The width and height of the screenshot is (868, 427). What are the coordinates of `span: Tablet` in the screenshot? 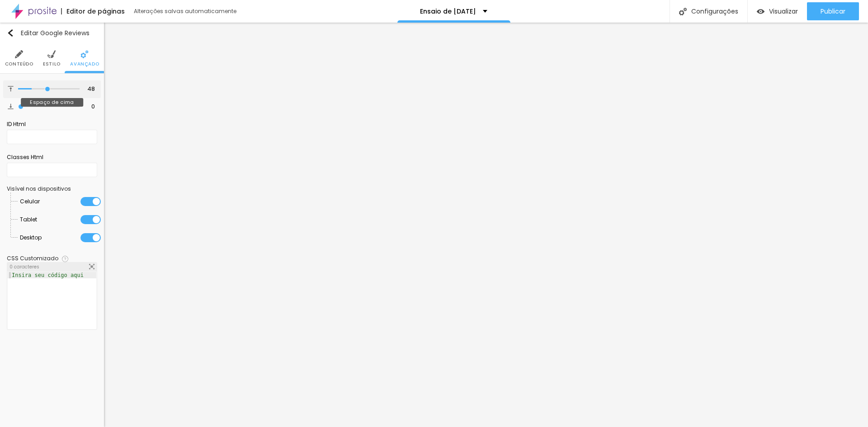 It's located at (29, 220).